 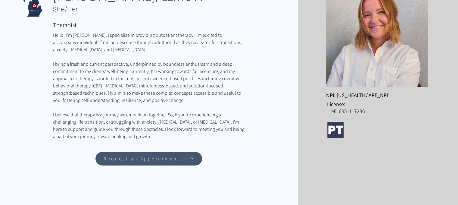 What do you see at coordinates (380, 111) in the screenshot?
I see `p: MI: 6851117236` at bounding box center [380, 111].